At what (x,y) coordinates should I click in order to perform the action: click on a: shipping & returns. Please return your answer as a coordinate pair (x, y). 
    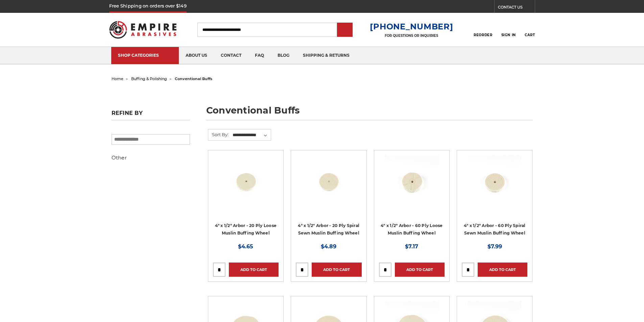
    Looking at the image, I should click on (326, 55).